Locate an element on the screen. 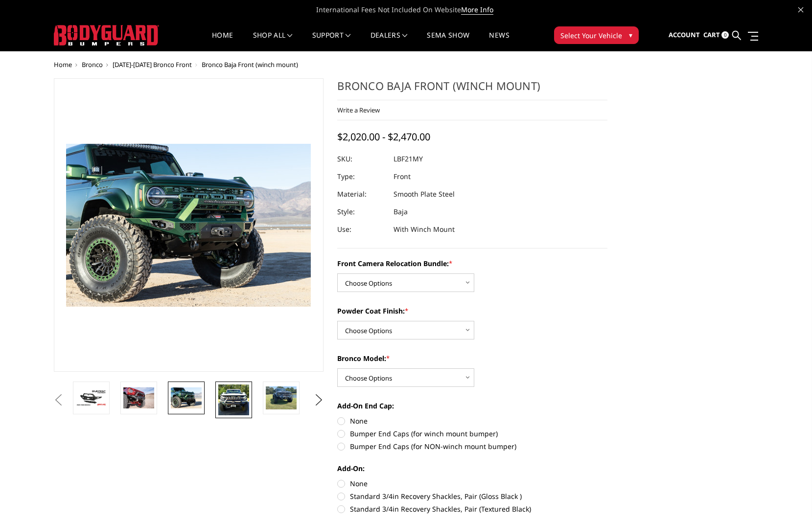  a: More Info is located at coordinates (477, 10).